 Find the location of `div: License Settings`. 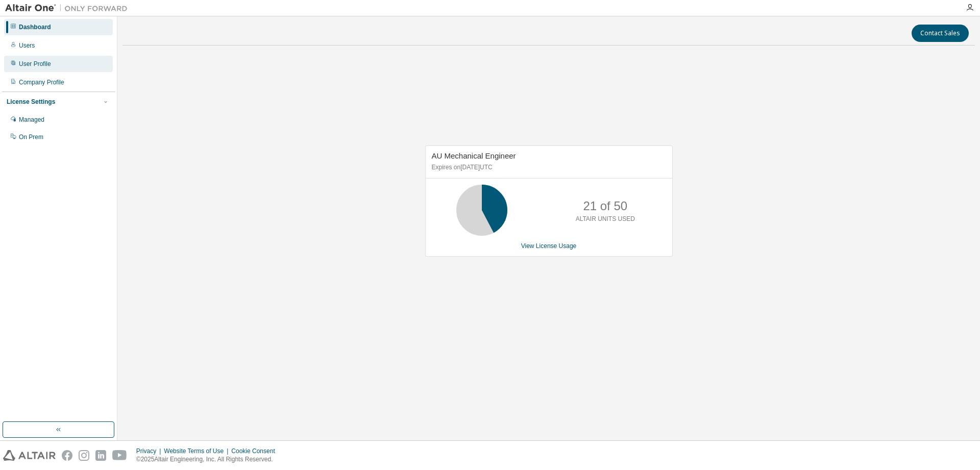

div: License Settings is located at coordinates (31, 102).